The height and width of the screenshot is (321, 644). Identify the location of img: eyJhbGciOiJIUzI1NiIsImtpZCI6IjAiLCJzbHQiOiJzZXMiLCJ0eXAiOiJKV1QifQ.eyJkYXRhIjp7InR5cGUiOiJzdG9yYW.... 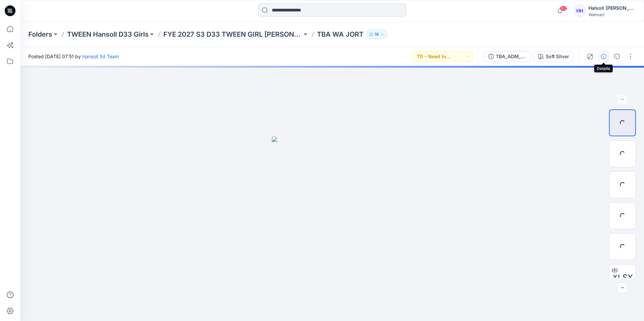
(332, 229).